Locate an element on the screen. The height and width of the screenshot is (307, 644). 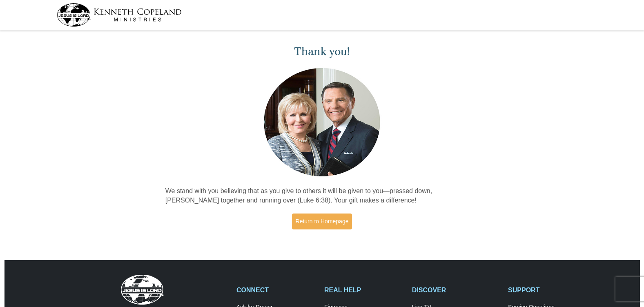
img: Kenneth and Gloria is located at coordinates (322, 122).